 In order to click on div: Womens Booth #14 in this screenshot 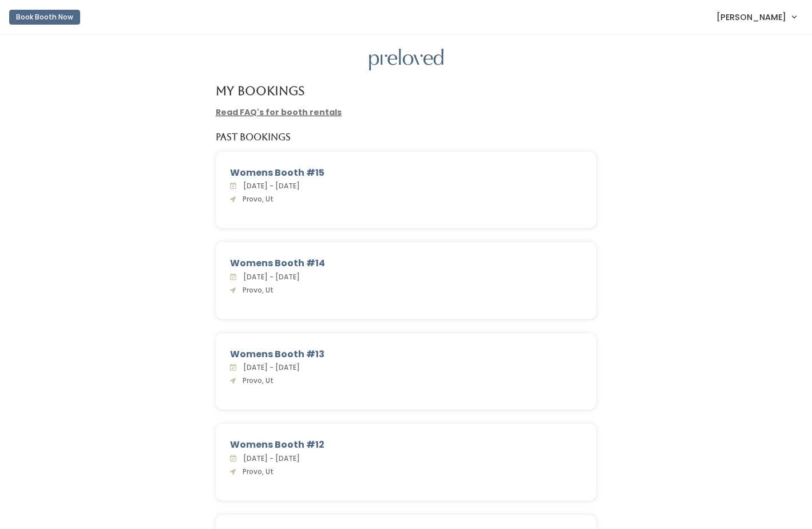, I will do `click(406, 263)`.